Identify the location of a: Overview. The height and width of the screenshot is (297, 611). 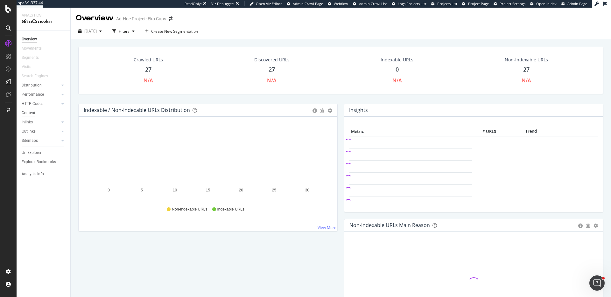
(44, 39).